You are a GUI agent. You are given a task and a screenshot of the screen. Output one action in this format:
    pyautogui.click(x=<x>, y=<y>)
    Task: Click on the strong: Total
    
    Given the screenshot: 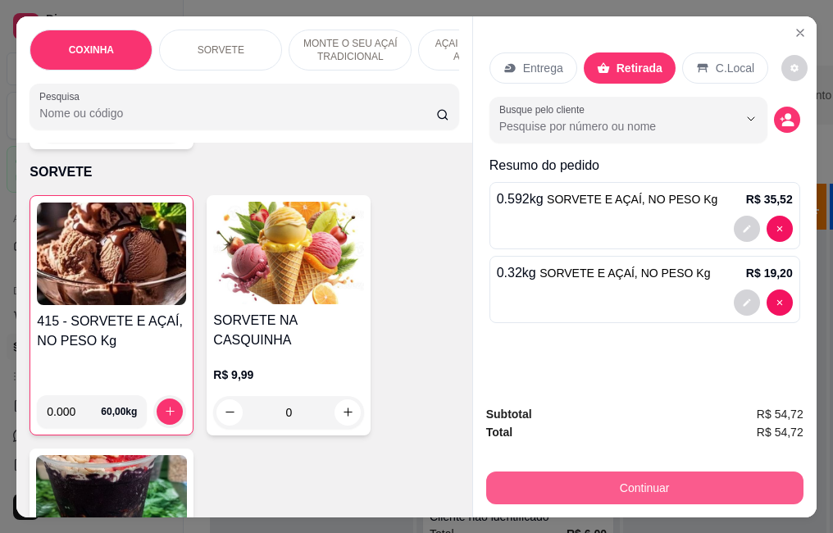 What is the action you would take?
    pyautogui.click(x=499, y=432)
    